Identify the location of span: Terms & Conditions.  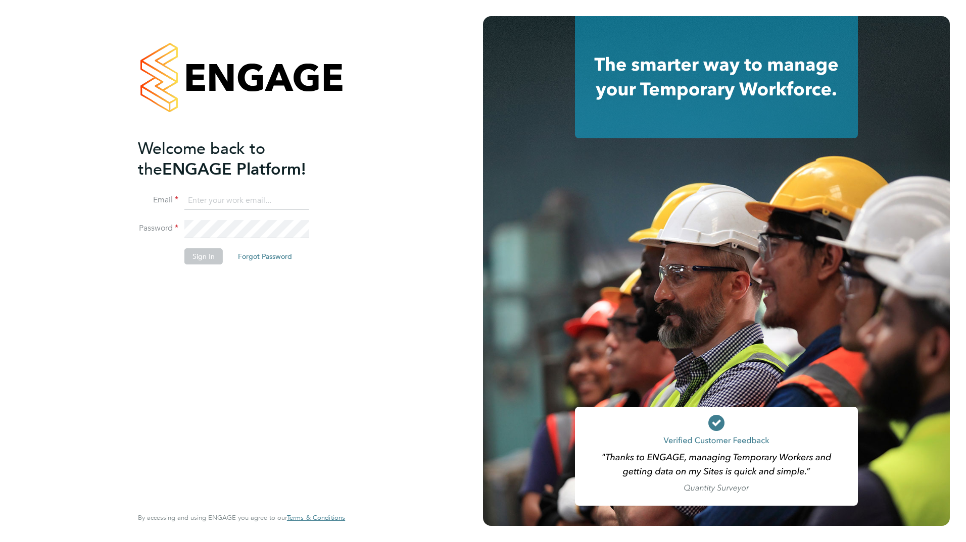
(316, 518).